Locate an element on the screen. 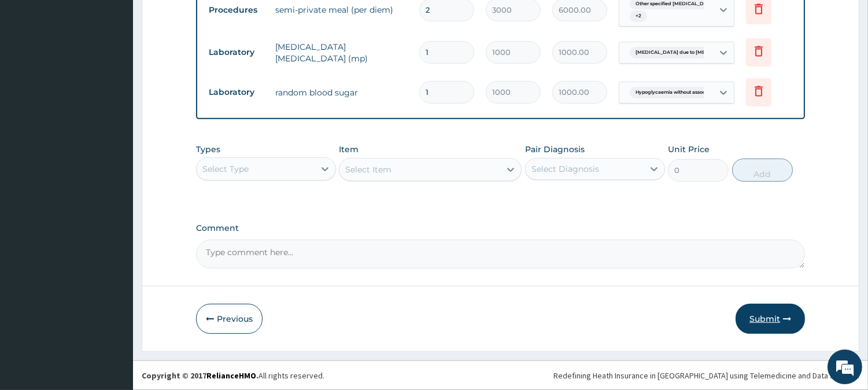 The width and height of the screenshot is (868, 390). strong: Copyright © 2017 . is located at coordinates (200, 376).